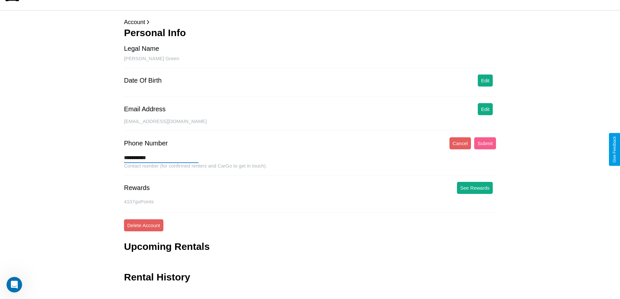 This screenshot has height=299, width=620. I want to click on div: Rewards, so click(137, 188).